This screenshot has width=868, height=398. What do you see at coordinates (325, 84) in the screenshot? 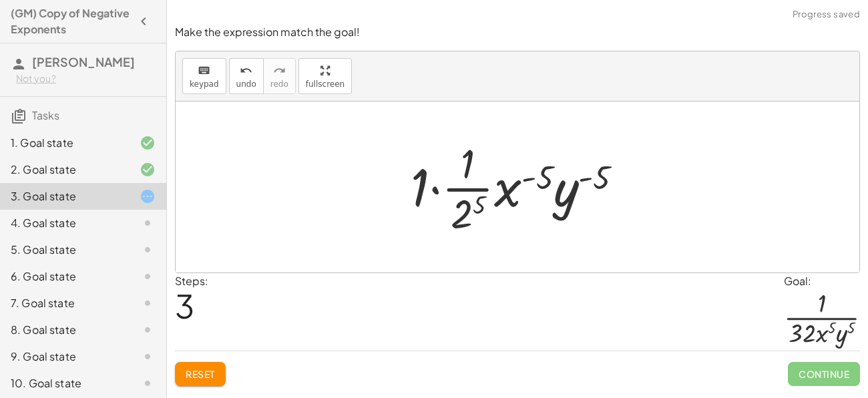
I see `span: fullscreen` at bounding box center [325, 84].